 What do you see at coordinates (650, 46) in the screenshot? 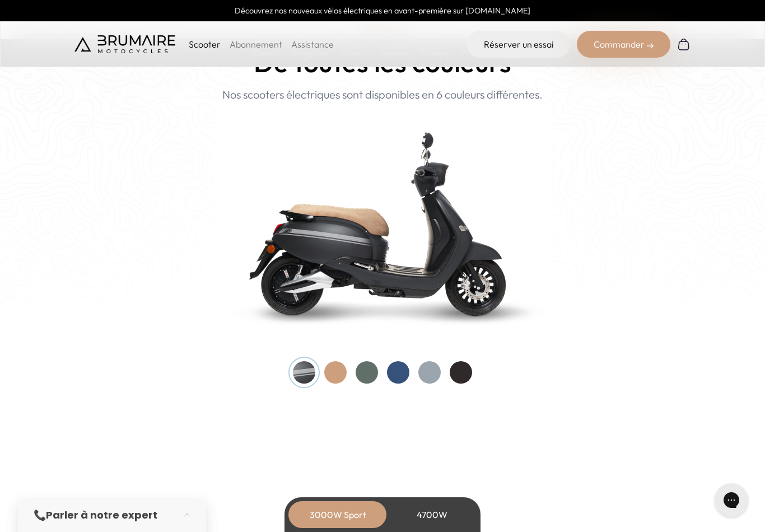
I see `img: right-arrow-2.png` at bounding box center [650, 46].